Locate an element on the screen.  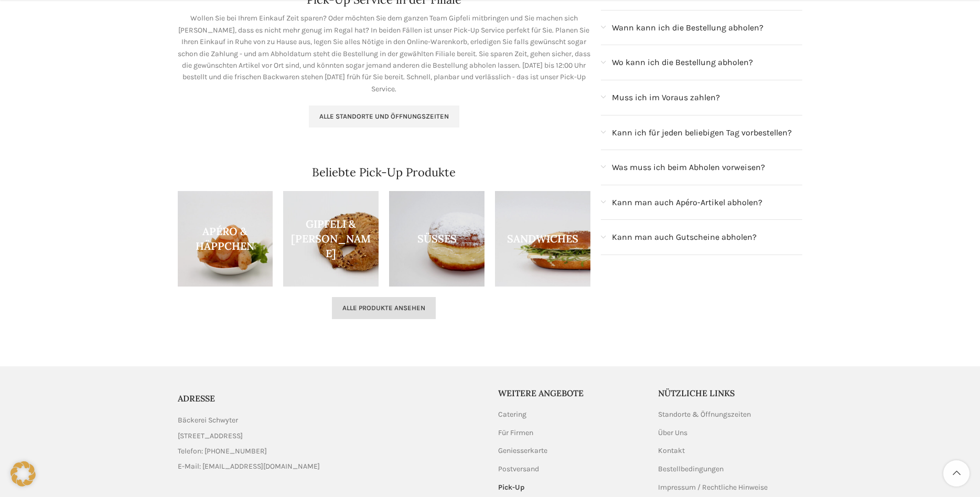
span: Kann ich für jeden beliebigen Tag vorbestellen? is located at coordinates (702, 133).